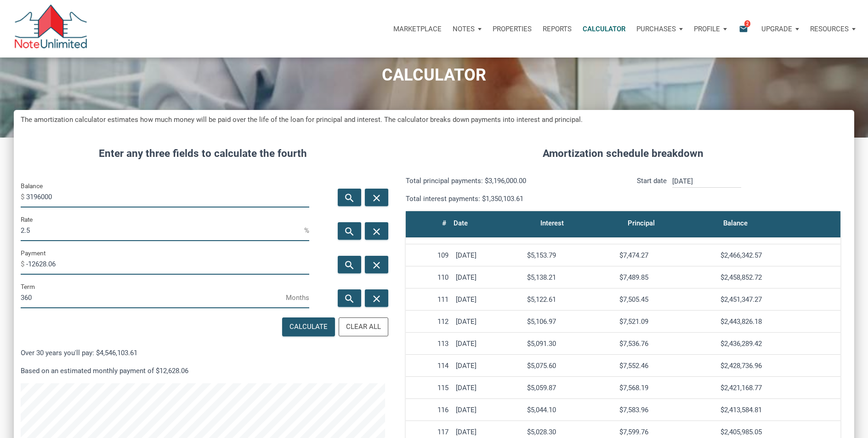 The height and width of the screenshot is (438, 868). I want to click on div: 115, so click(428, 388).